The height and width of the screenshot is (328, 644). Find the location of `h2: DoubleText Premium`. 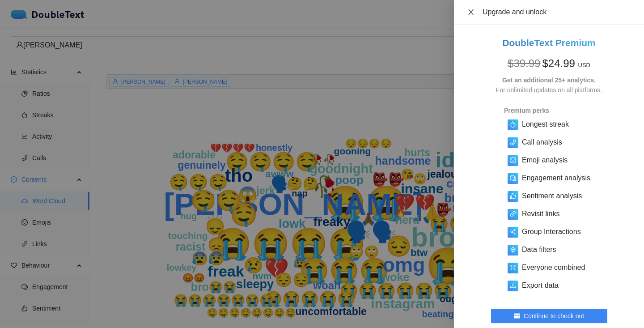

h2: DoubleText Premium is located at coordinates (549, 42).